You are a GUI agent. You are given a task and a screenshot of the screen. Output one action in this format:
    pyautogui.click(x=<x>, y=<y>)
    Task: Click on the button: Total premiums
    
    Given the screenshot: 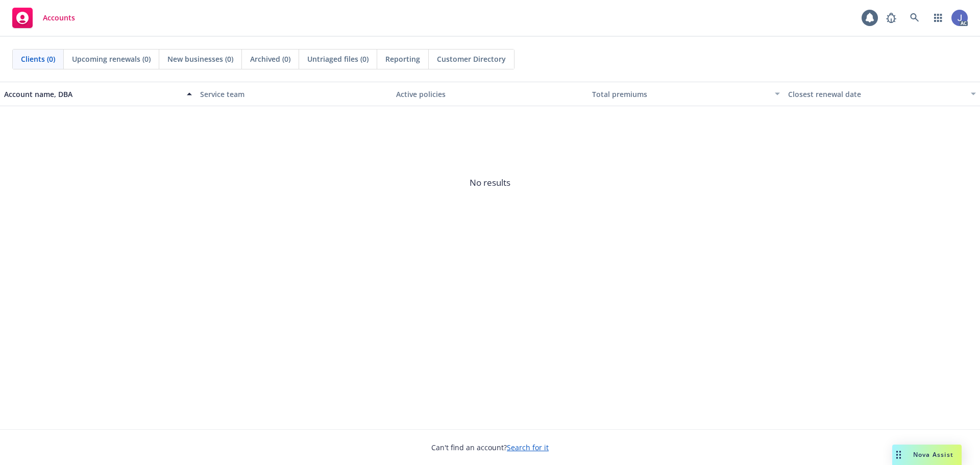 What is the action you would take?
    pyautogui.click(x=686, y=94)
    